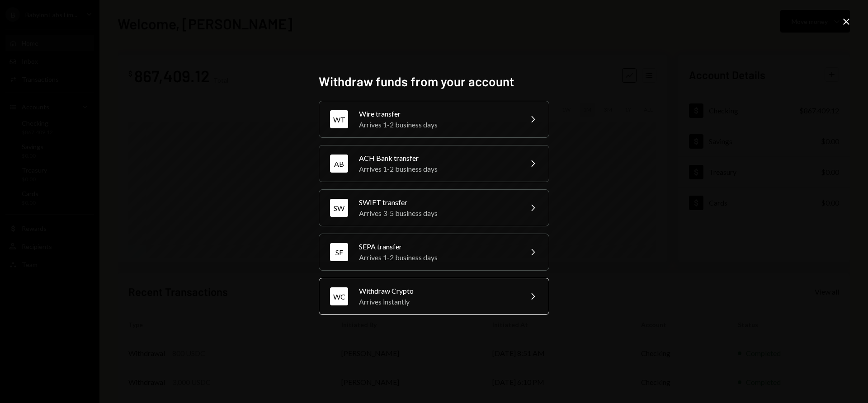  Describe the element at coordinates (438, 291) in the screenshot. I see `div: Withdraw Crypto` at that location.